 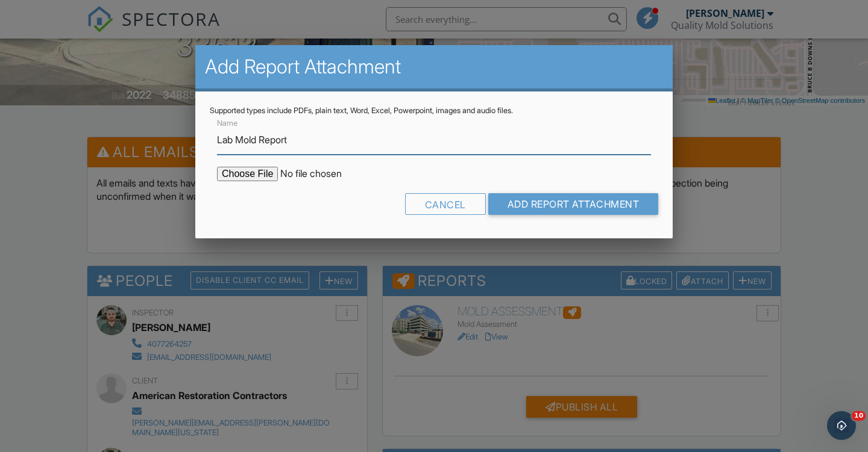 What do you see at coordinates (573, 205) in the screenshot?
I see `input: Add Report Attachment` at bounding box center [573, 205].